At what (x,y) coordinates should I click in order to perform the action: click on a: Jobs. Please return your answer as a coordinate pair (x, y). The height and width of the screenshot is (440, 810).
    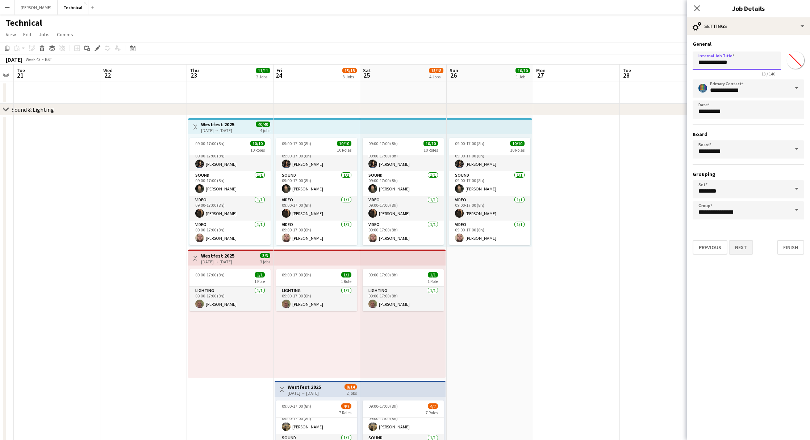
    Looking at the image, I should click on (44, 34).